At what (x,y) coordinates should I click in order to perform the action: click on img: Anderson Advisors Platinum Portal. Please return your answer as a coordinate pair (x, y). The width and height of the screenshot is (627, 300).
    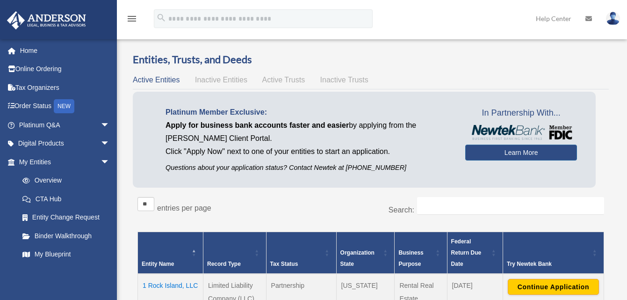
    Looking at the image, I should click on (46, 20).